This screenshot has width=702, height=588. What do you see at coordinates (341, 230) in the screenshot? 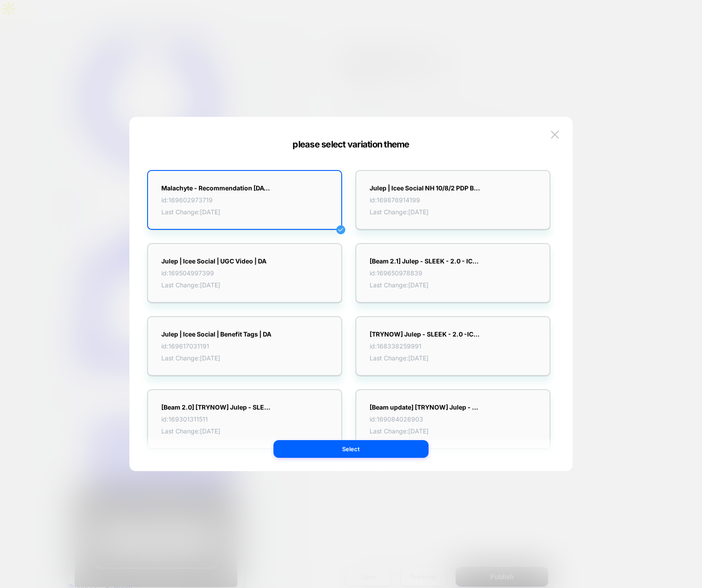
I see `img: minus` at bounding box center [341, 230].